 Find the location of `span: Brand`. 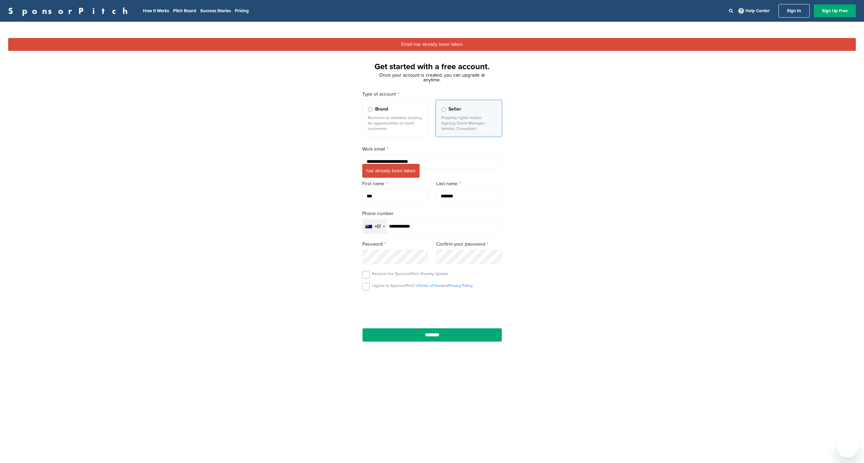

span: Brand is located at coordinates (381, 109).